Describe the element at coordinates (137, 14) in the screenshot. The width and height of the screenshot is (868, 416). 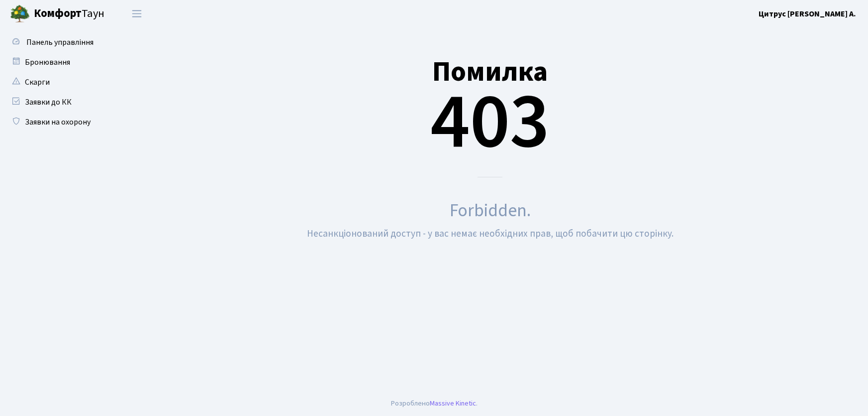
I see `button: Переключити навігацію` at that location.